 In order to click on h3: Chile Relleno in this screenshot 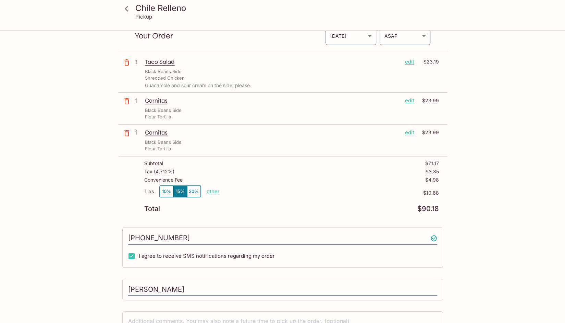, I will do `click(289, 8)`.